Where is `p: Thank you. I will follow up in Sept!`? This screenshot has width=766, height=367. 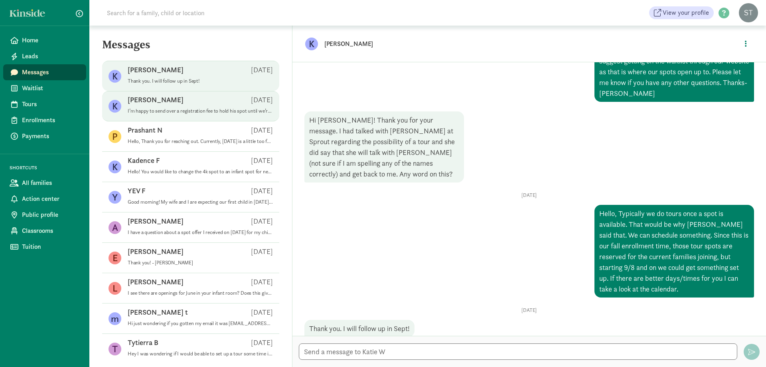
p: Thank you. I will follow up in Sept! is located at coordinates (200, 81).